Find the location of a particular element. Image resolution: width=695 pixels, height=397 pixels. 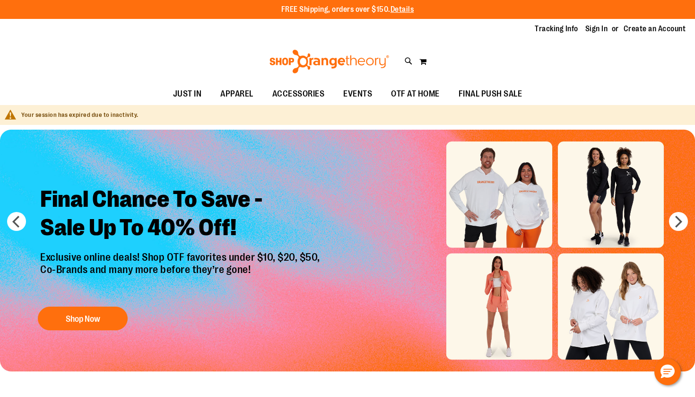

a: Create an Account is located at coordinates (655, 29).